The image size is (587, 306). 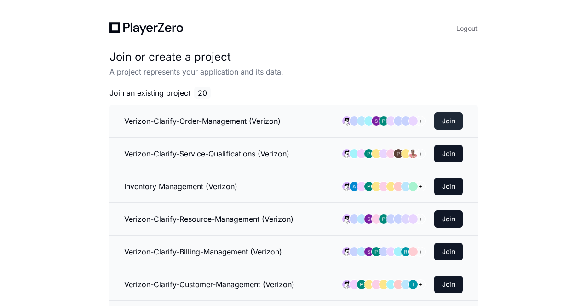 I want to click on img: ACg8ocJINmkOKh1f9GGmIC0uOsp84s1ET7o1Uvcb6xibeDyTSCCsGw=s96-c, so click(x=398, y=154).